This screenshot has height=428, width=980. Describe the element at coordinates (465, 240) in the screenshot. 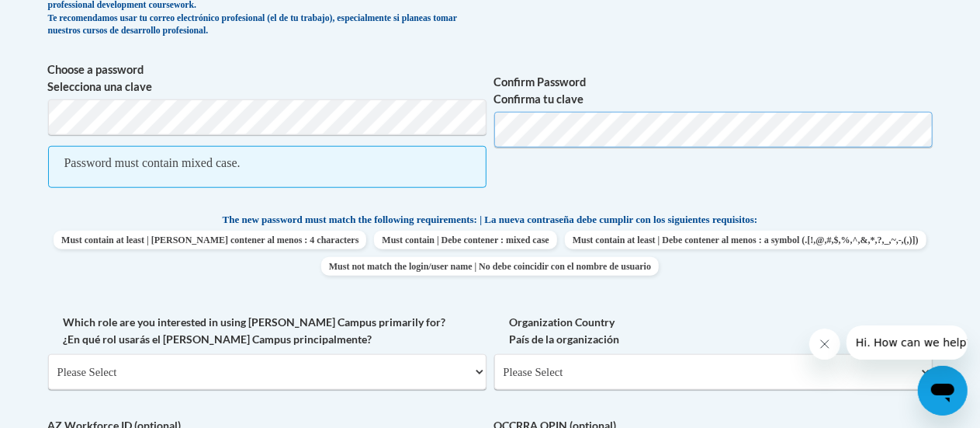

I see `span: Must contain | Debe contener : mixed case` at that location.